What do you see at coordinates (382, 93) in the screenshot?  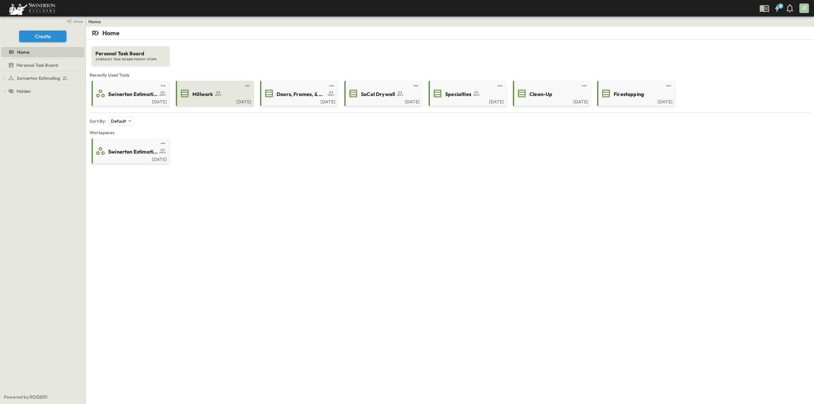 I see `a: SoCal Drywall` at bounding box center [382, 93].